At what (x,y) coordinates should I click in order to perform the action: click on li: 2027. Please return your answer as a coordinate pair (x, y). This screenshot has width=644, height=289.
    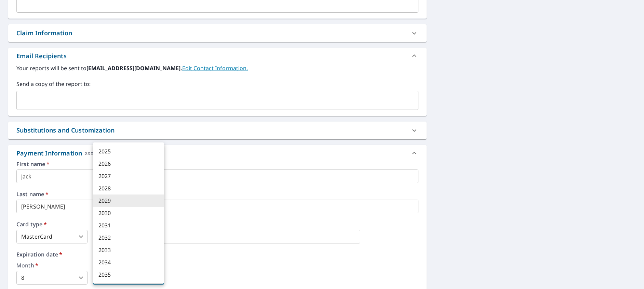
    Looking at the image, I should click on (129, 176).